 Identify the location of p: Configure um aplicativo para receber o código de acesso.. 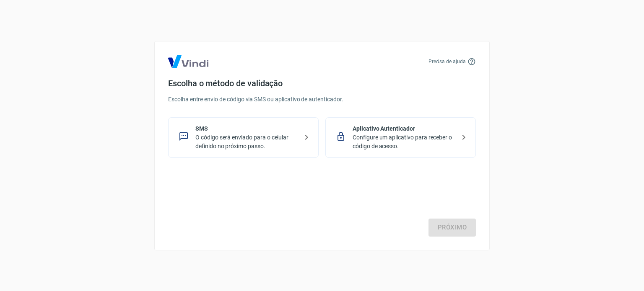
(404, 142).